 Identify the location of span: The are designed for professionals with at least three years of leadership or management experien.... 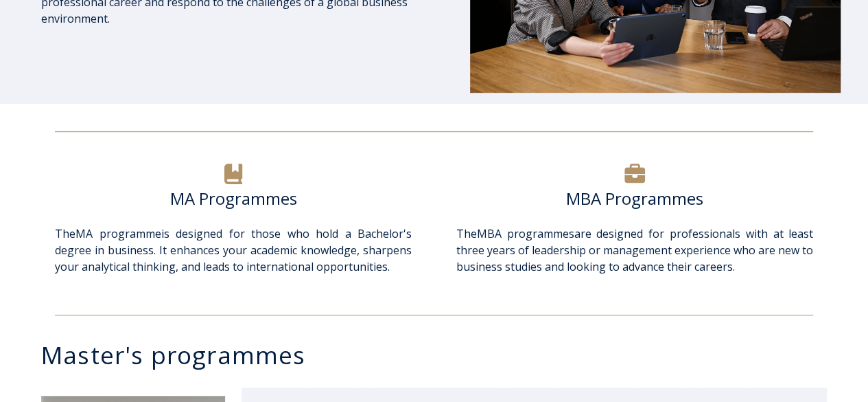
(635, 250).